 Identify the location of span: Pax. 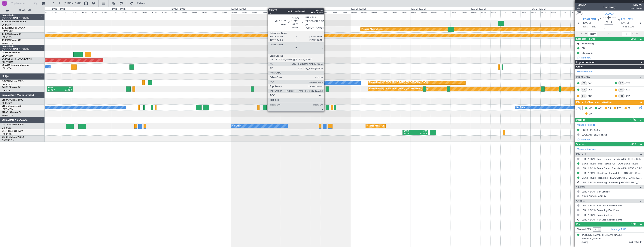
(578, 224).